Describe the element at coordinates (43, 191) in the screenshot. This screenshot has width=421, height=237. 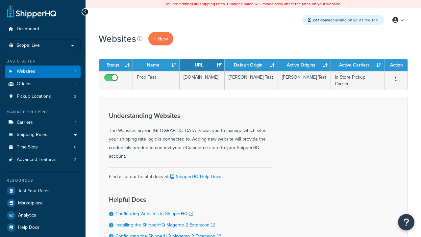
I see `a: Test Your Rates` at that location.